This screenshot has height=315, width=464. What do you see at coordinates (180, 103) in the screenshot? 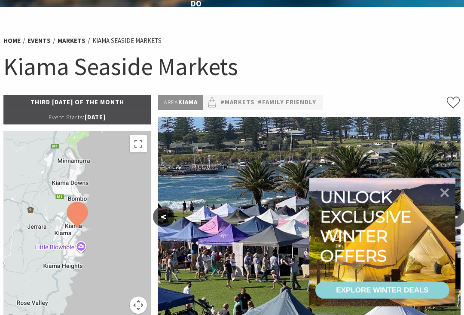
I see `p: Kiama` at bounding box center [180, 103].